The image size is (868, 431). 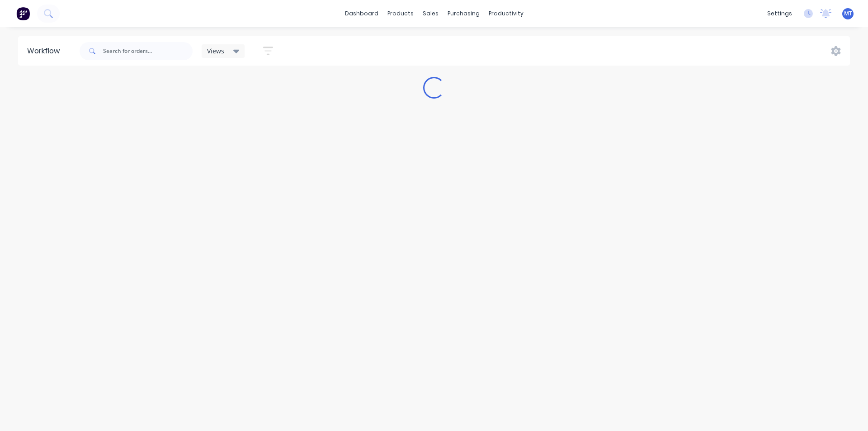 What do you see at coordinates (401, 14) in the screenshot?
I see `div: products` at bounding box center [401, 14].